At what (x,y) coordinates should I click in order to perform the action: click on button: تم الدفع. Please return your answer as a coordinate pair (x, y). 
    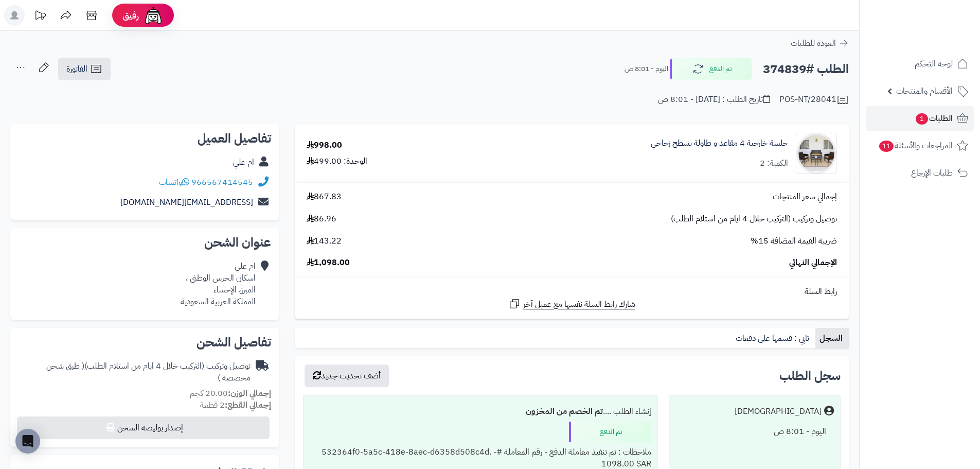
    Looking at the image, I should click on (711, 69).